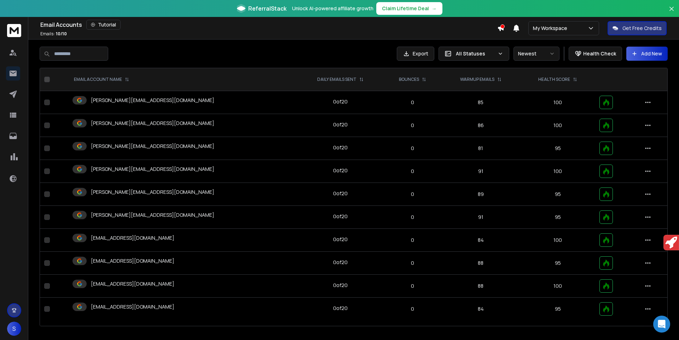 Image resolution: width=679 pixels, height=340 pixels. What do you see at coordinates (409, 8) in the screenshot?
I see `button: Claim Lifetime Deal→` at bounding box center [409, 8].